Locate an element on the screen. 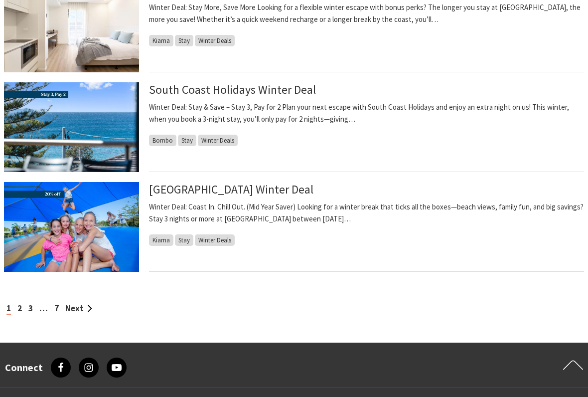 This screenshot has height=397, width=588. p: Winter Deal: Stay & Save – Stay 3, Pay for 2 Plan your next escape with South Coast Holidays and ... is located at coordinates (366, 113).